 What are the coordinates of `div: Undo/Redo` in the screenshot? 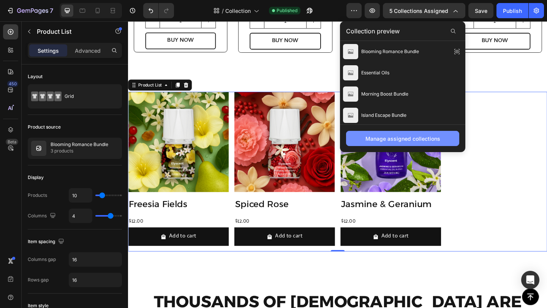 It's located at (158, 11).